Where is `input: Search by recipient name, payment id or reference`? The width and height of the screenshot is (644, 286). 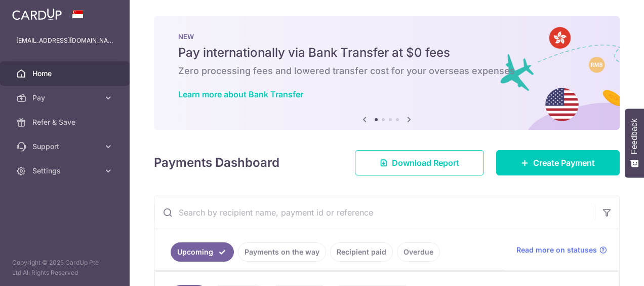
input: Search by recipient name, payment id or reference is located at coordinates (375, 212).